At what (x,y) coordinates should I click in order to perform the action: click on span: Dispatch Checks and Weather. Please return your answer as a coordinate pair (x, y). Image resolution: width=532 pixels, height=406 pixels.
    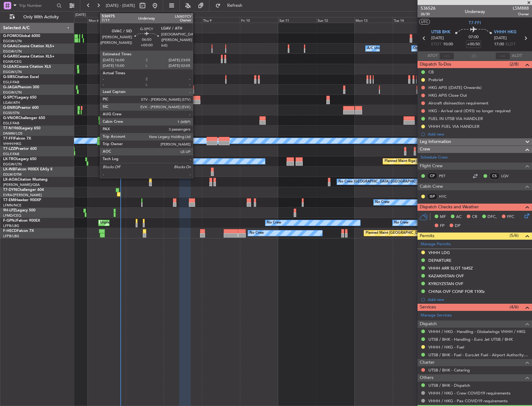
    Looking at the image, I should click on (449, 207).